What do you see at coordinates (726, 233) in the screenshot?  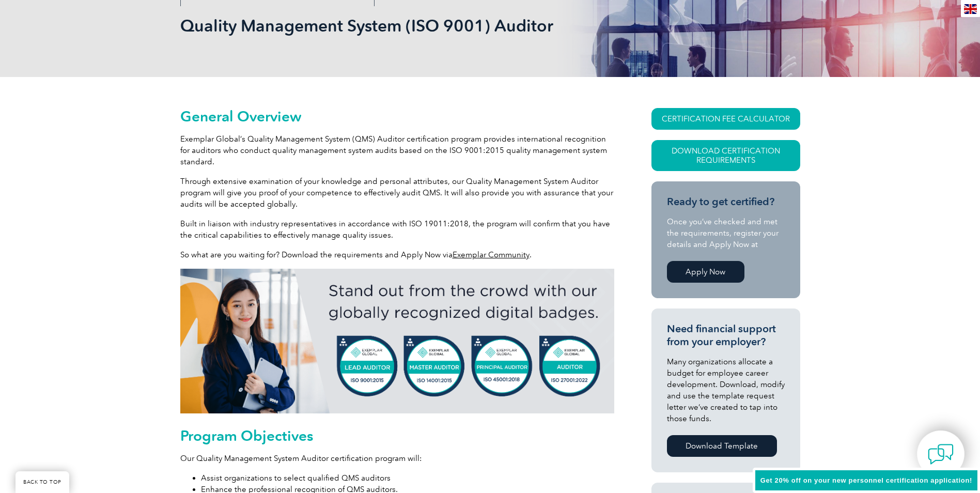 I see `p: Once you’ve checked and met the requirements, register your details and Apply Now at` at bounding box center [726, 233].